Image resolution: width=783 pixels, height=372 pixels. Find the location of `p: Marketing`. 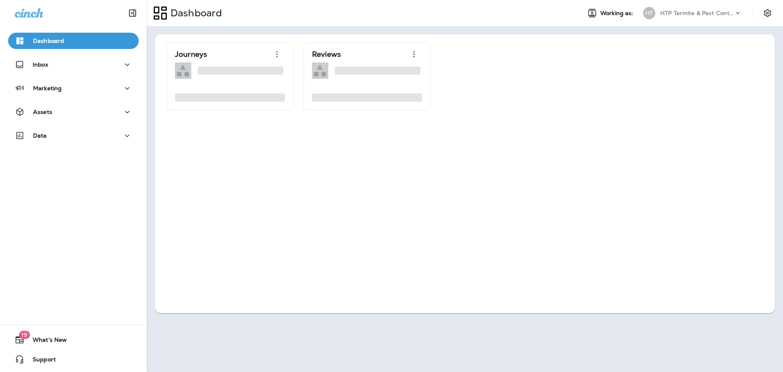

p: Marketing is located at coordinates (47, 88).